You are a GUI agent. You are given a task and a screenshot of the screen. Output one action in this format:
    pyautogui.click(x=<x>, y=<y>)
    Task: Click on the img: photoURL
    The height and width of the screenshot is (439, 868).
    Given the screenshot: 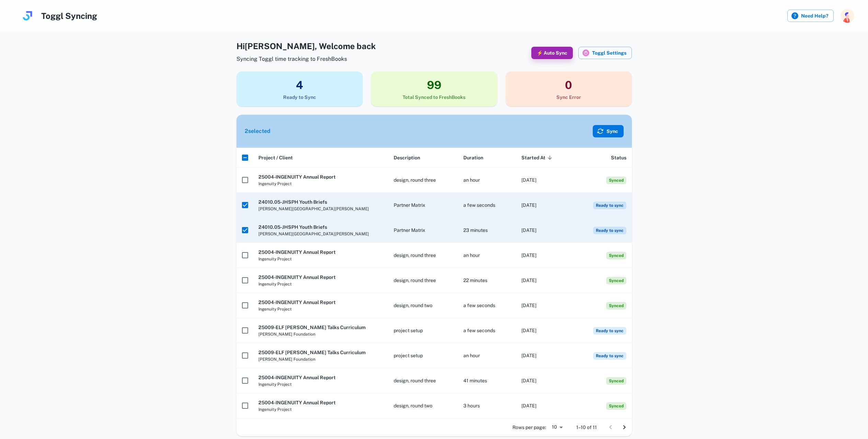 What is the action you would take?
    pyautogui.click(x=848, y=16)
    